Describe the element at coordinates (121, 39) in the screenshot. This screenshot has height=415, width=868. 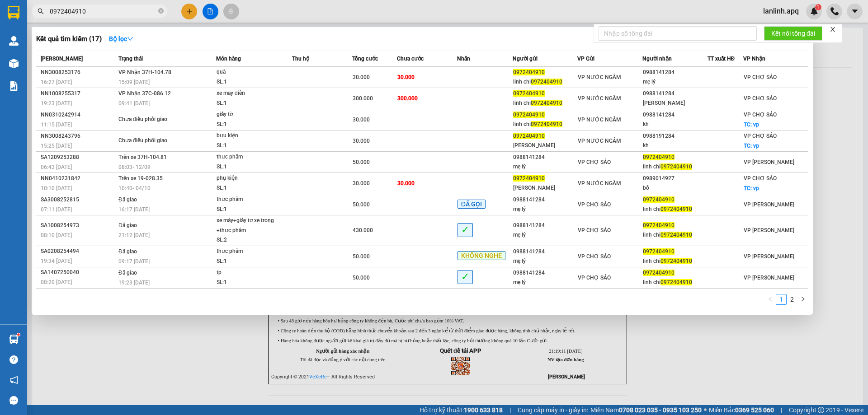
I see `strong: Bộ lọc` at that location.